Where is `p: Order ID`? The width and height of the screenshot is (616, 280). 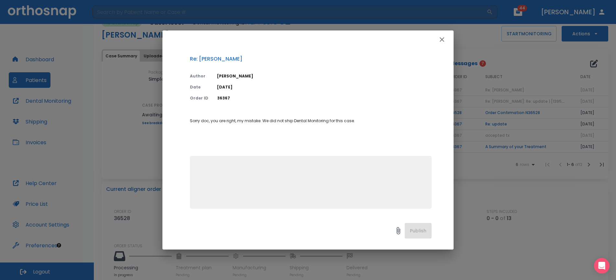 p: Order ID is located at coordinates (200, 98).